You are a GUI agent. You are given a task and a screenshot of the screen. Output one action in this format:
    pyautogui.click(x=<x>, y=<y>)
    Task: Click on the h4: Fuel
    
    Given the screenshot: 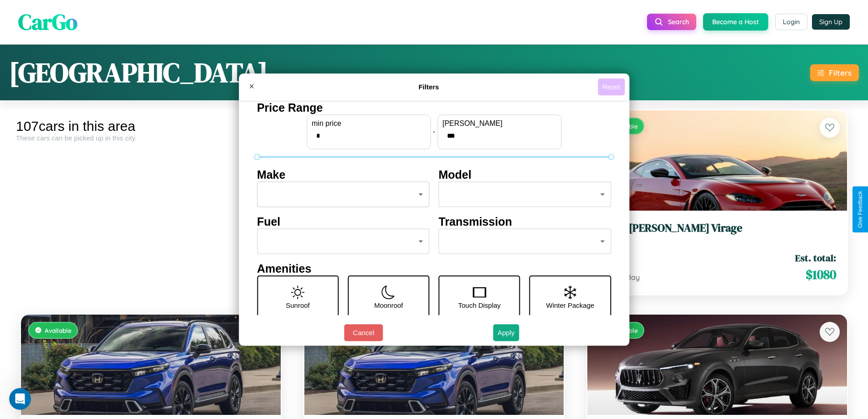 What is the action you would take?
    pyautogui.click(x=343, y=221)
    